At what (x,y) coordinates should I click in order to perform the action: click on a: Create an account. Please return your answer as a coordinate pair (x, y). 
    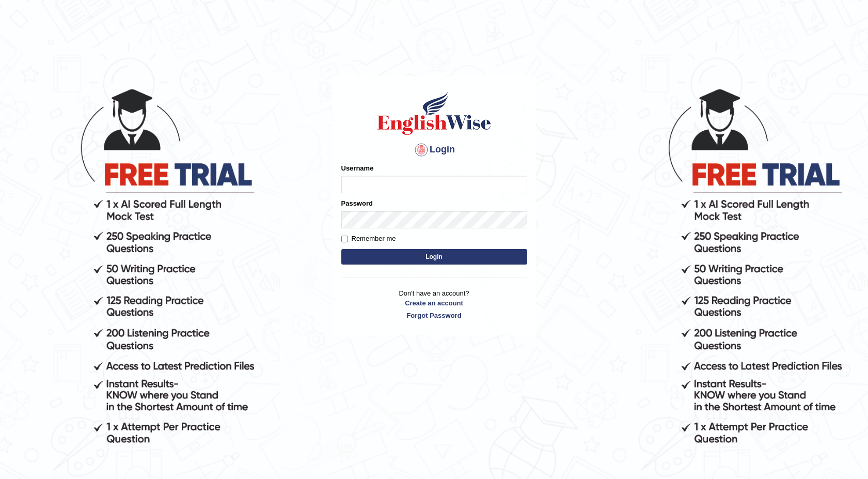
    Looking at the image, I should click on (434, 303).